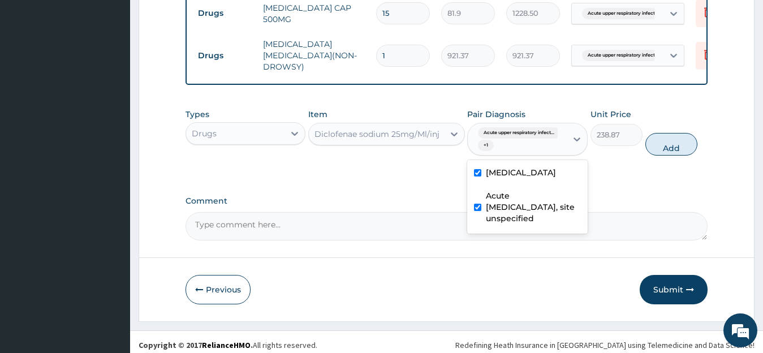 Image resolution: width=763 pixels, height=353 pixels. I want to click on textarea: Type your message and hit 'Enter', so click(110, 253).